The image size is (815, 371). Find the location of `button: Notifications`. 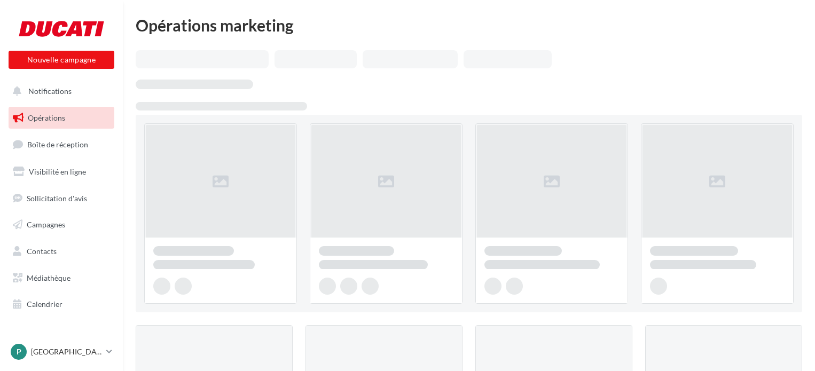

button: Notifications is located at coordinates (59, 91).